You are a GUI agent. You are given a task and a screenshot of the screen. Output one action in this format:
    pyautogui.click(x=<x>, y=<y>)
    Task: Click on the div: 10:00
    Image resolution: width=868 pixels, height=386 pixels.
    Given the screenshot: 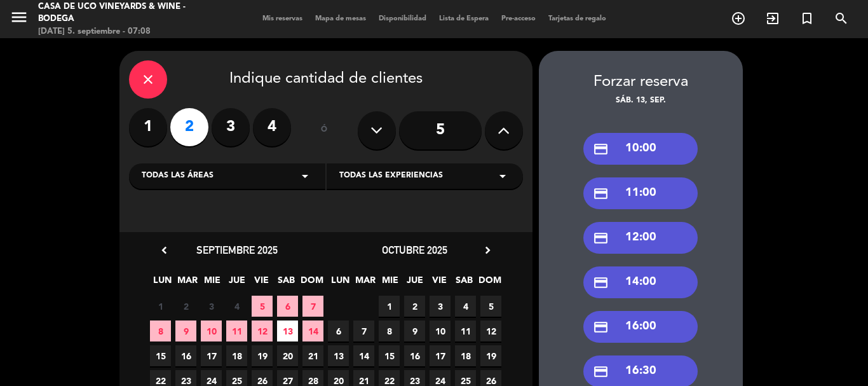 What is the action you would take?
    pyautogui.click(x=641, y=149)
    